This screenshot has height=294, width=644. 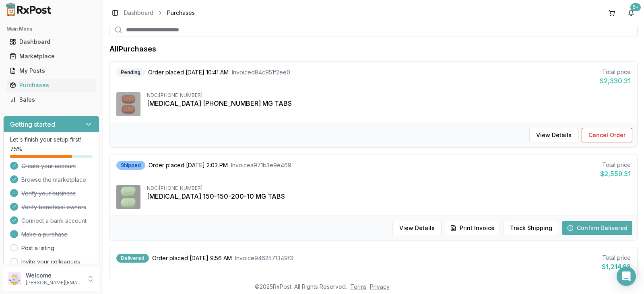 What do you see at coordinates (598, 228) in the screenshot?
I see `button: Confirm Delivered` at bounding box center [598, 228].